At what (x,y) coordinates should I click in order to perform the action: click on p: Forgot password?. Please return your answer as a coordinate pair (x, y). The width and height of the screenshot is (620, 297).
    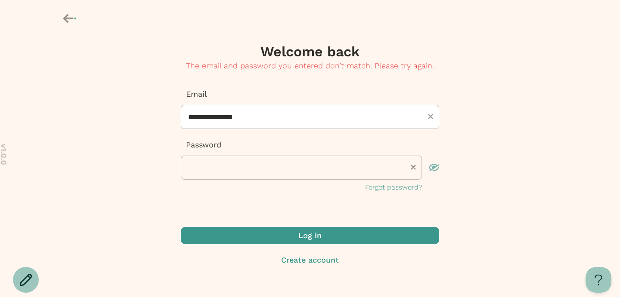
    Looking at the image, I should click on (393, 188).